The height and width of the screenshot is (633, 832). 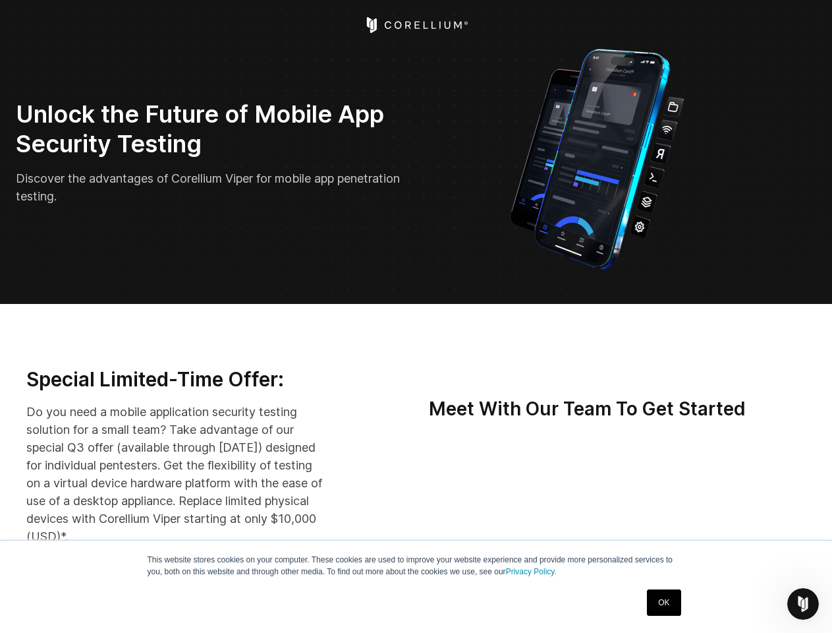 I want to click on a: Privacy Policy., so click(x=531, y=571).